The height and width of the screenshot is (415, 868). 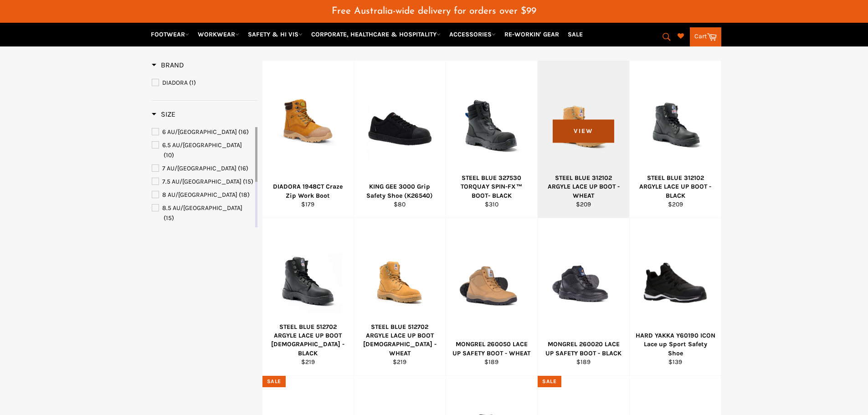 I want to click on div: STEEL BLUE 327530 TORQUAY SPIN-FX™ BOOT- BLACK, so click(x=492, y=187).